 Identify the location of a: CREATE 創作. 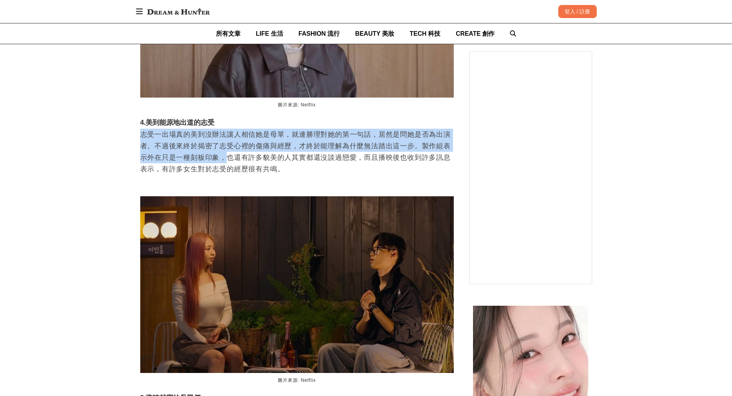
(475, 33).